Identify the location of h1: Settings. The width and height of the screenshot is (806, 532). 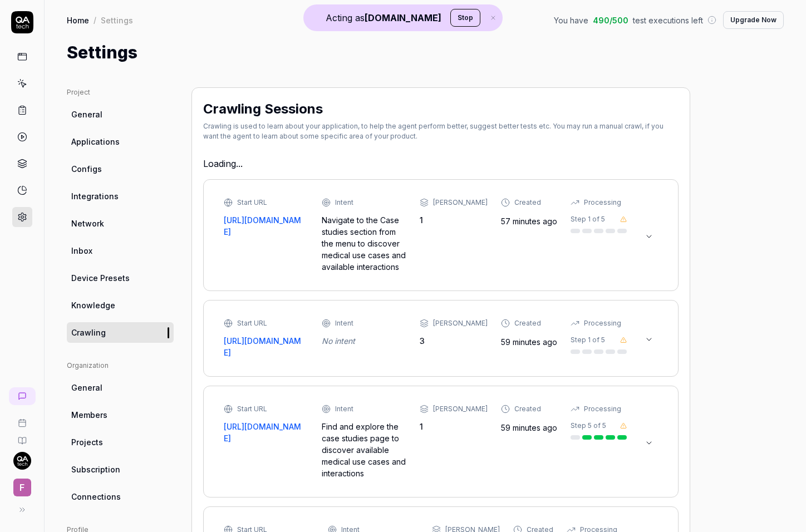
(102, 52).